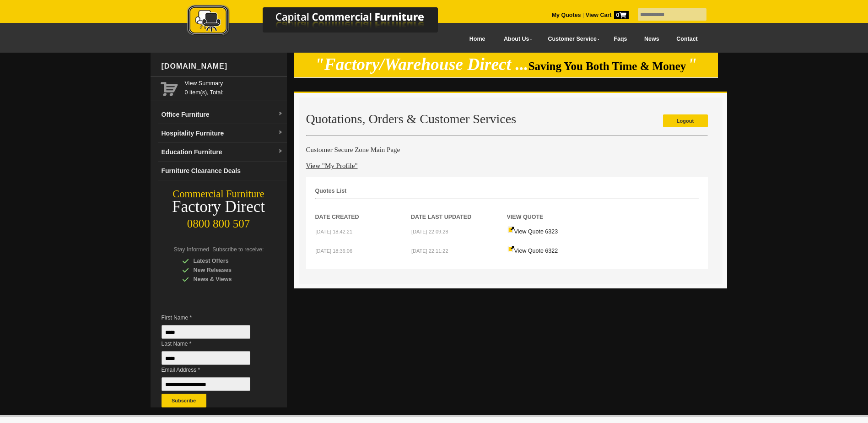 Image resolution: width=868 pixels, height=423 pixels. What do you see at coordinates (332, 166) in the screenshot?
I see `a: View "My Profile"` at bounding box center [332, 166].